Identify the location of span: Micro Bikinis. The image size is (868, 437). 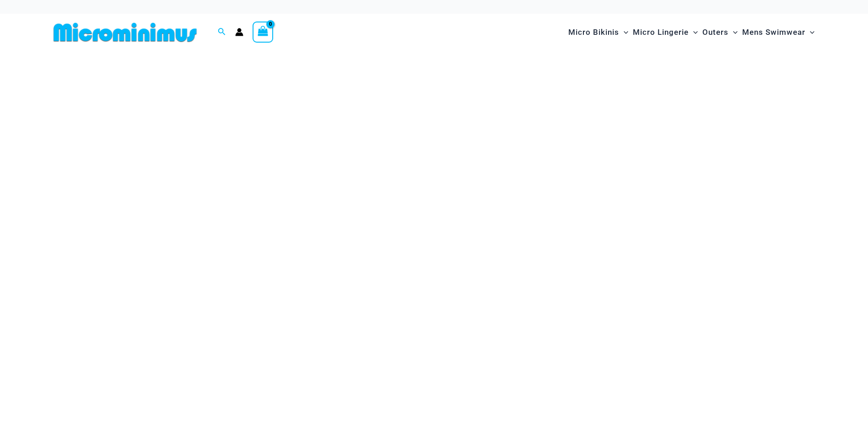
(594, 32).